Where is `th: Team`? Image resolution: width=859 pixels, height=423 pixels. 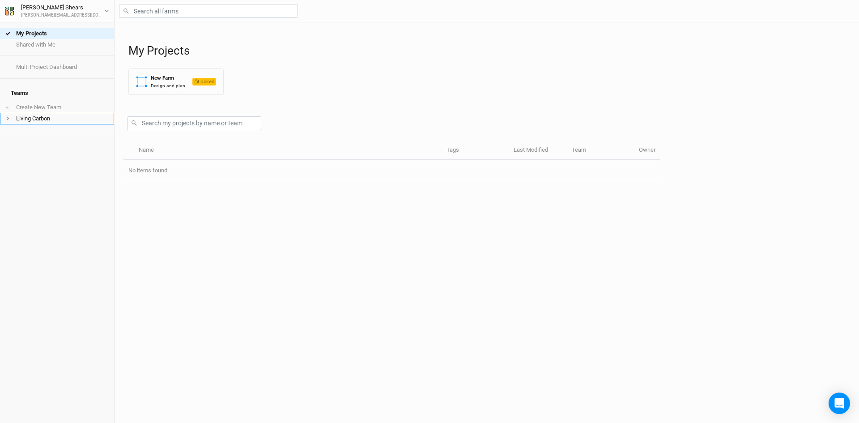
th: Team is located at coordinates (601, 150).